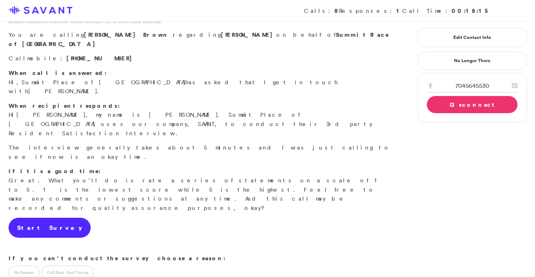 This screenshot has width=535, height=277. Describe the element at coordinates (200, 39) in the screenshot. I see `p: You are calling regarding on behalf of` at that location.